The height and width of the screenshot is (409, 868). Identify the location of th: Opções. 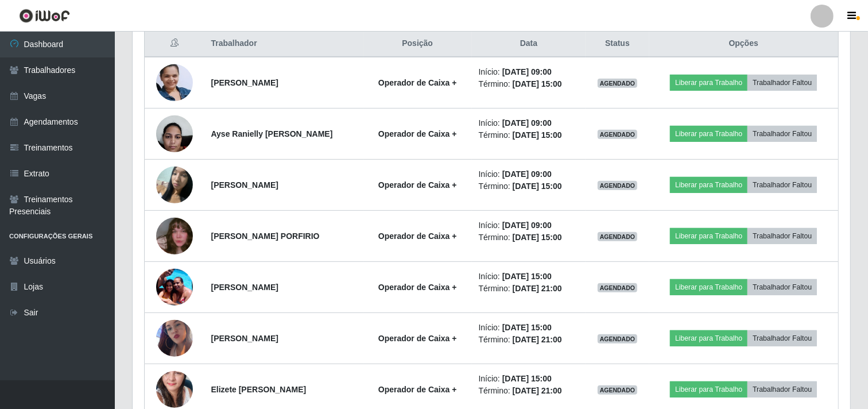
(744, 44).